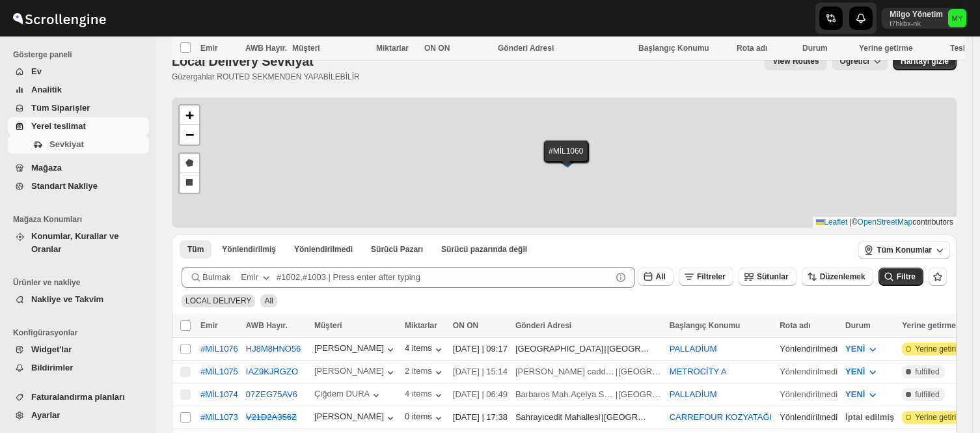 The image size is (980, 433). Describe the element at coordinates (81, 220) in the screenshot. I see `span: Mağaza Konumları` at that location.